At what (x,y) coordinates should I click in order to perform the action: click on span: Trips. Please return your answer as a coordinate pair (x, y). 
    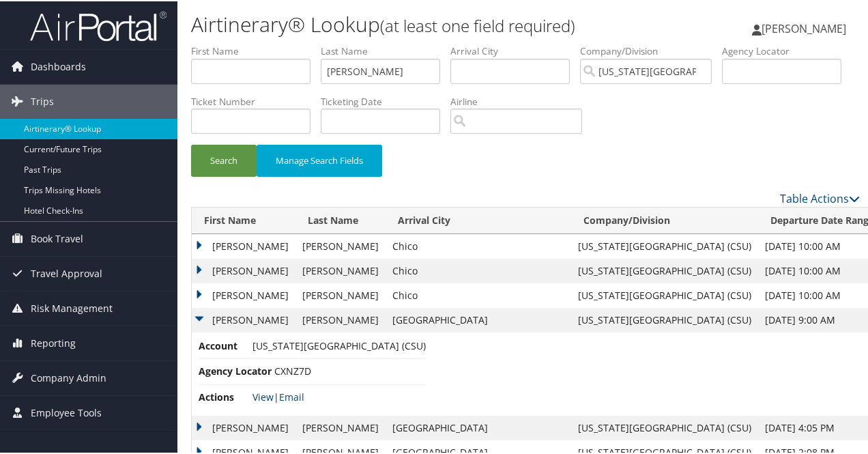
    Looking at the image, I should click on (42, 101).